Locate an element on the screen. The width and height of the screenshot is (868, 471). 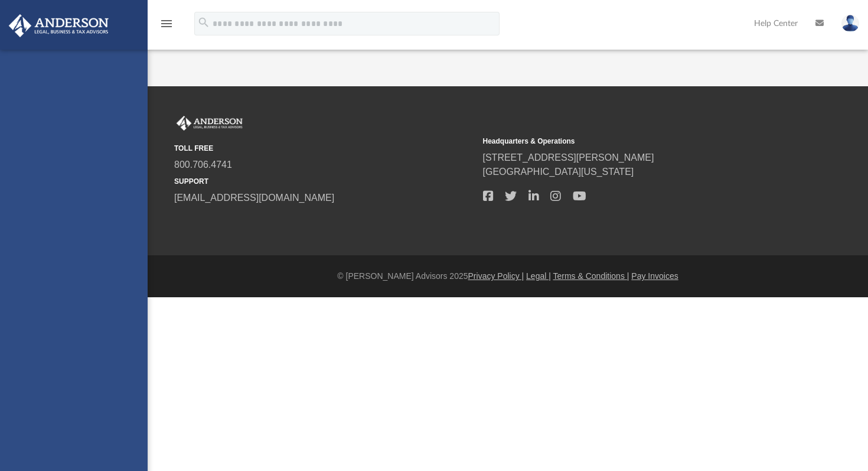
a: menu is located at coordinates (167, 26).